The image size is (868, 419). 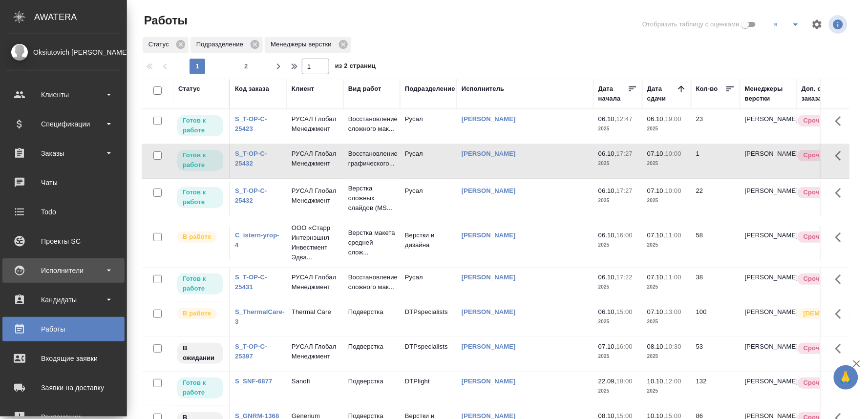 What do you see at coordinates (63, 388) in the screenshot?
I see `a: Заявки на доставку` at bounding box center [63, 388].